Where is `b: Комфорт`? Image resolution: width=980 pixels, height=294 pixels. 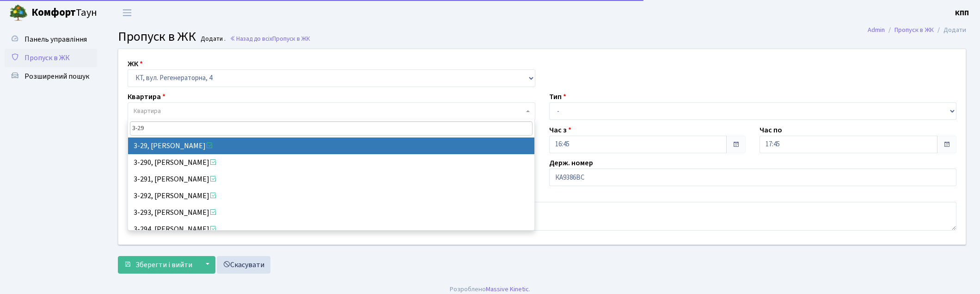 b: Комфорт is located at coordinates (54, 12).